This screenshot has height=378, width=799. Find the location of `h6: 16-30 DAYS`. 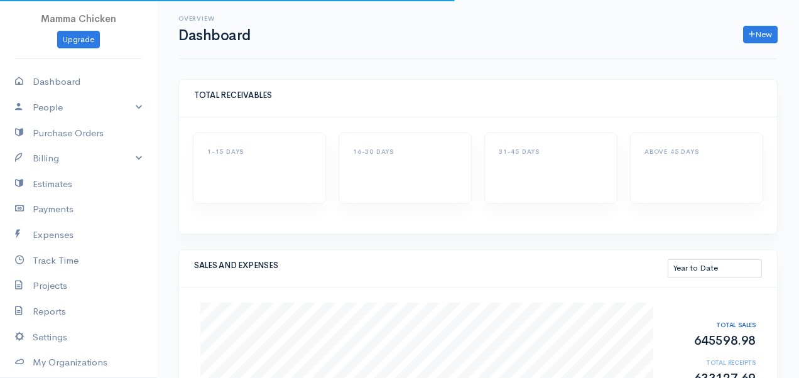

h6: 16-30 DAYS is located at coordinates (405, 151).